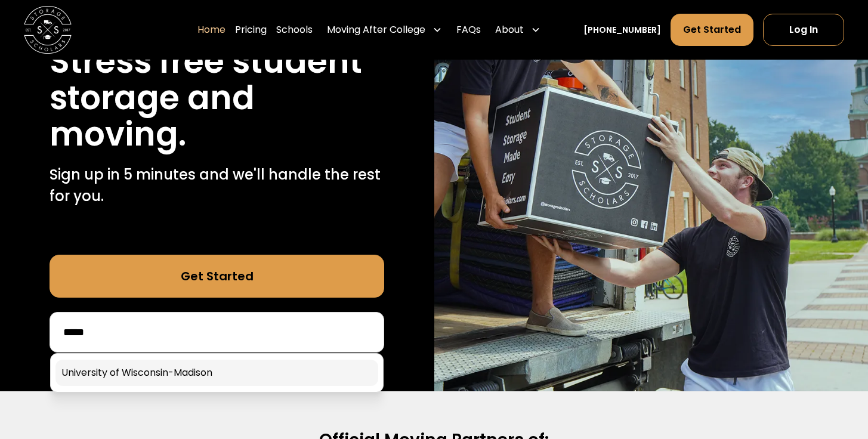 Image resolution: width=868 pixels, height=439 pixels. I want to click on p: Sign up in 5 minutes and we'll handle the rest for you., so click(217, 185).